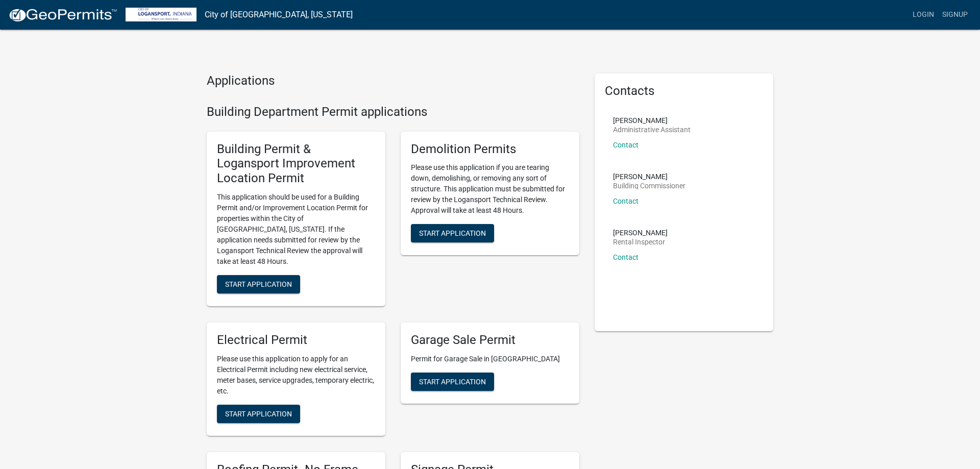  What do you see at coordinates (652, 129) in the screenshot?
I see `p: Administrative Assistant` at bounding box center [652, 129].